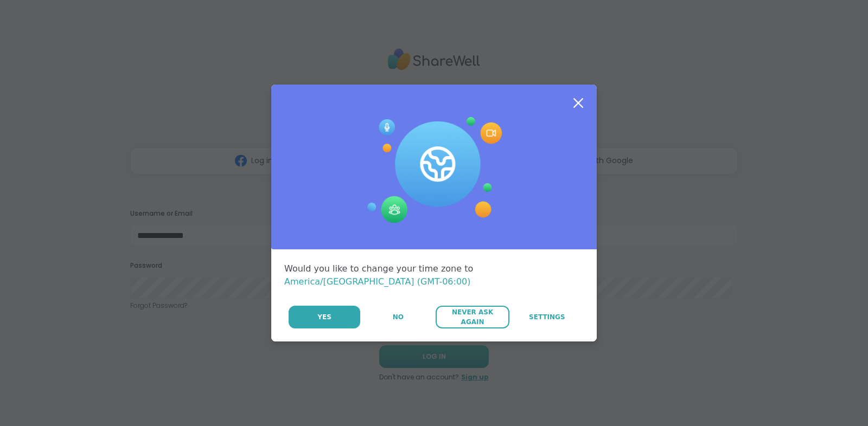  Describe the element at coordinates (325, 317) in the screenshot. I see `span: Yes` at that location.